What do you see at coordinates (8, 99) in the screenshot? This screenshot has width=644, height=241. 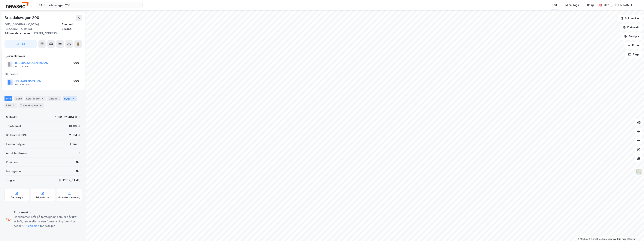 I see `div: Info` at bounding box center [8, 99].